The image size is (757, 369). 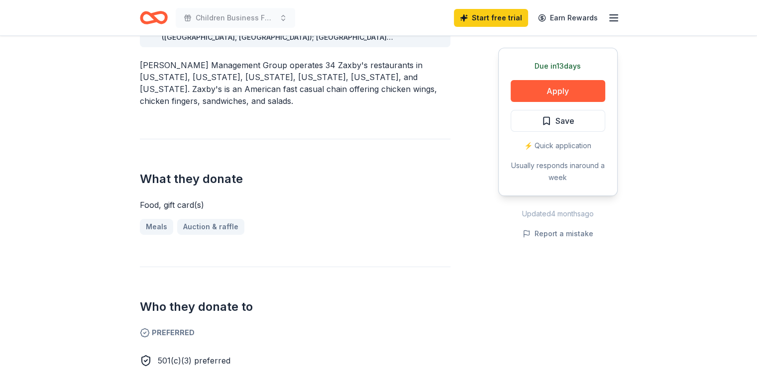 What do you see at coordinates (235, 18) in the screenshot?
I see `button: Children Business Fair/ Youth Entrepreneurship Day` at bounding box center [235, 18].